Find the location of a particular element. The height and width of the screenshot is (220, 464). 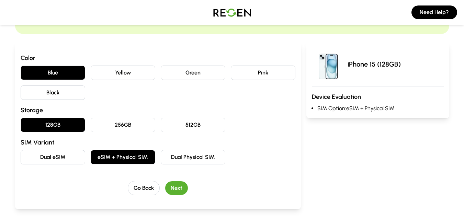

h3: Storage is located at coordinates (158, 110).